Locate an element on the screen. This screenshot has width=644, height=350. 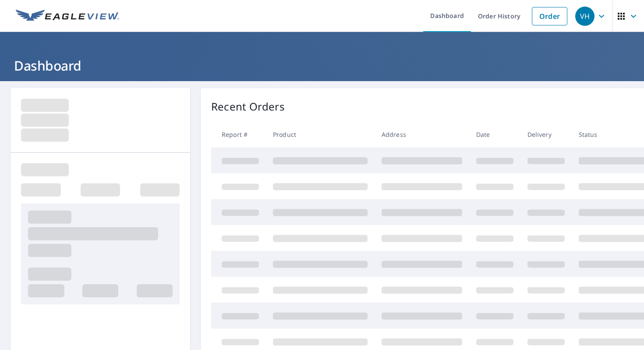
p: Recent Orders is located at coordinates (248, 106).